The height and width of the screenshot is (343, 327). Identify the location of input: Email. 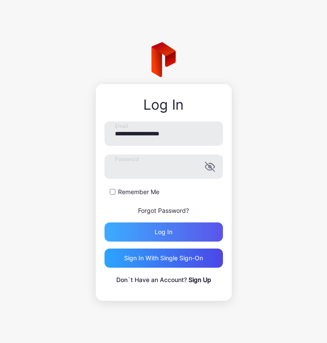
(164, 134).